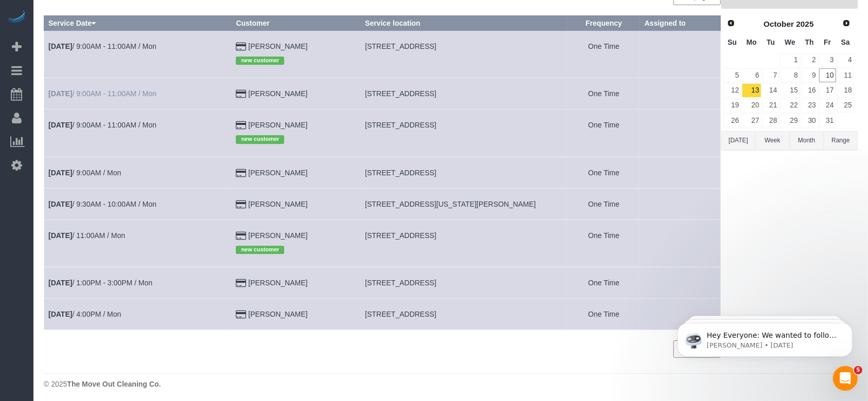 The image size is (868, 401). I want to click on a: 20, so click(751, 106).